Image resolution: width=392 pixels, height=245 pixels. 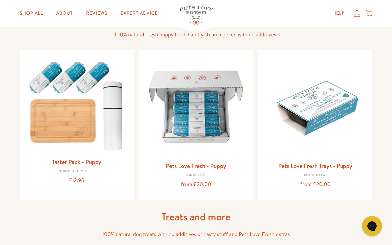 I want to click on div: For puppies, so click(x=196, y=176).